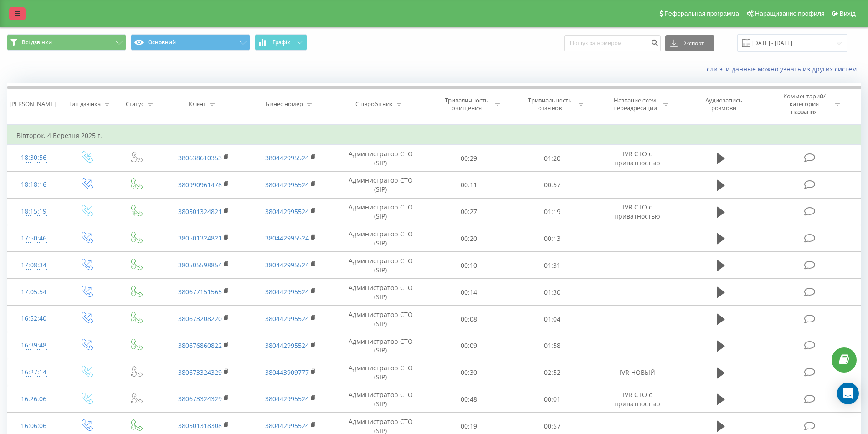  What do you see at coordinates (191, 43) in the screenshot?
I see `button: Основний` at bounding box center [191, 43].